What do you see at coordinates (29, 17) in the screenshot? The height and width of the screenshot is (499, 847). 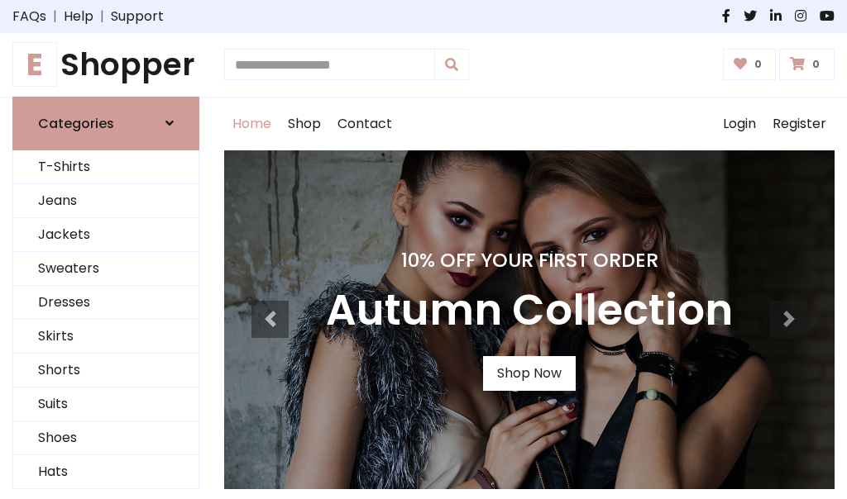 I see `a: FAQs` at bounding box center [29, 17].